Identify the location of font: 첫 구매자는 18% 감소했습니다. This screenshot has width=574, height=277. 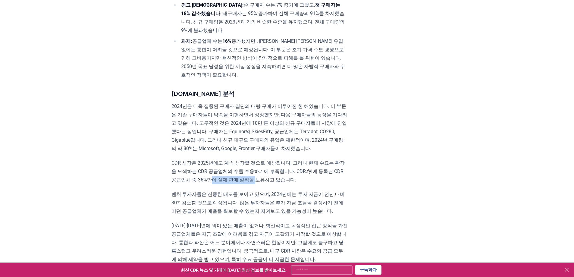
(261, 9).